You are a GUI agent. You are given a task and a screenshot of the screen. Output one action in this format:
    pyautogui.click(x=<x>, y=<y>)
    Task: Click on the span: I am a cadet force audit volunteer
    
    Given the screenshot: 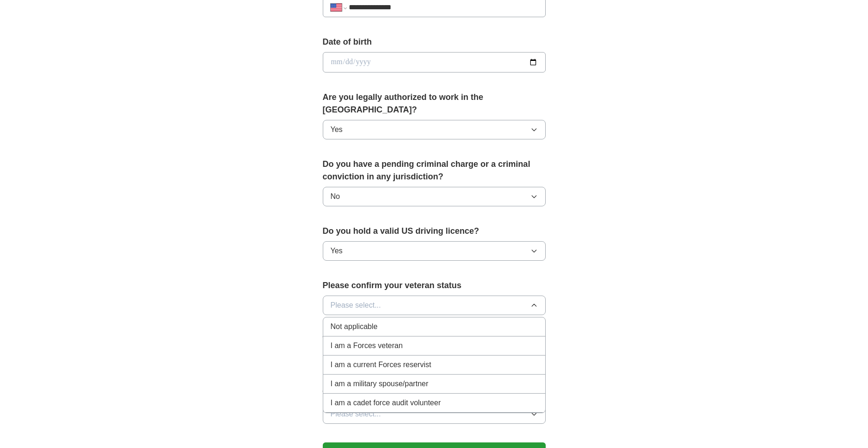 What is the action you would take?
    pyautogui.click(x=385, y=403)
    